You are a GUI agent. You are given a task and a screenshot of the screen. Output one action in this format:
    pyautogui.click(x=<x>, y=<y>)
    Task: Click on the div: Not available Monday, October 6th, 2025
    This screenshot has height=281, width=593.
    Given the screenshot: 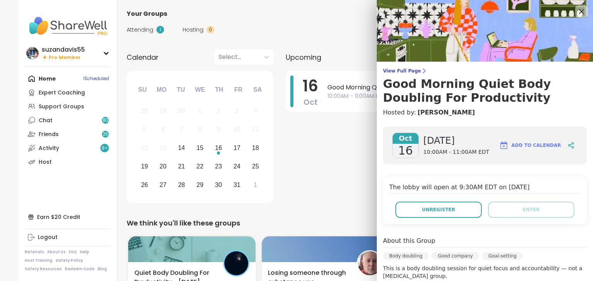 What is the action you would take?
    pyautogui.click(x=163, y=130)
    